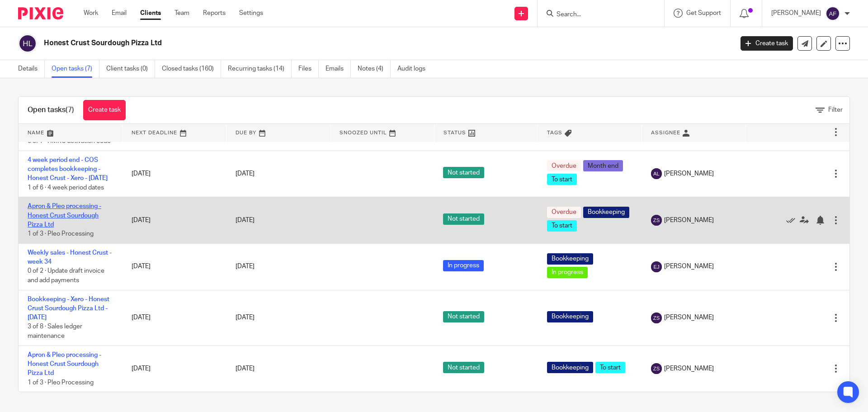 This screenshot has width=868, height=412. Describe the element at coordinates (75, 69) in the screenshot. I see `a: Open tasks (7)` at that location.